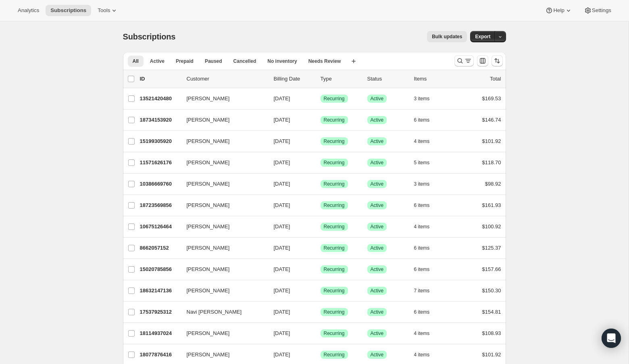 Image resolution: width=629 pixels, height=364 pixels. I want to click on div: Items, so click(434, 79).